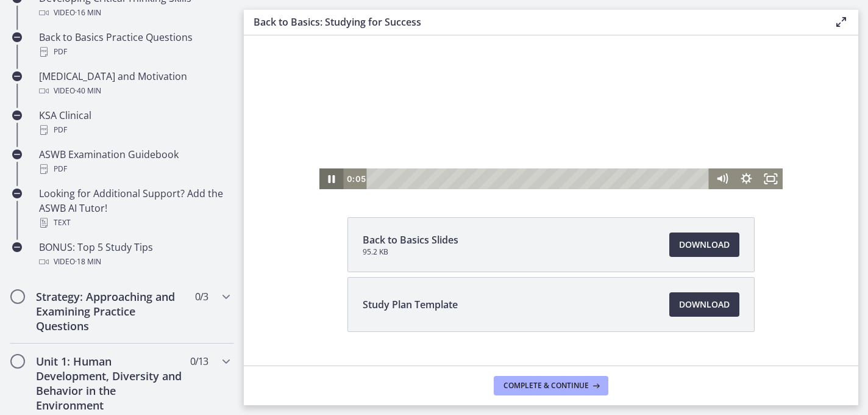  I want to click on div: KSA Clinical, so click(134, 123).